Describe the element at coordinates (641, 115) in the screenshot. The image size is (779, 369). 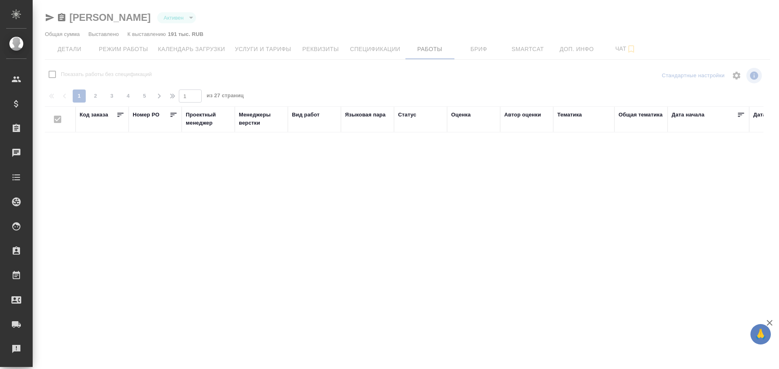
I see `div: Общая тематика` at that location.